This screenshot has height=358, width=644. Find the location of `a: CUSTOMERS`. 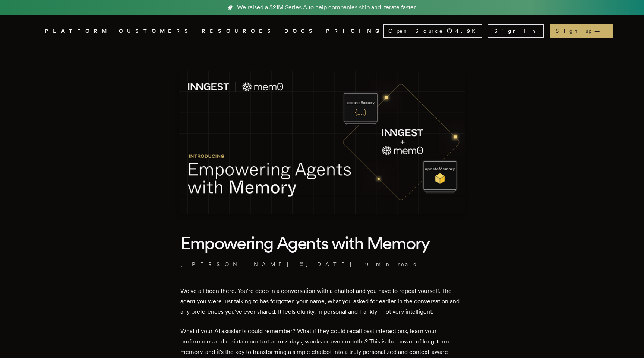

a: CUSTOMERS is located at coordinates (156, 31).